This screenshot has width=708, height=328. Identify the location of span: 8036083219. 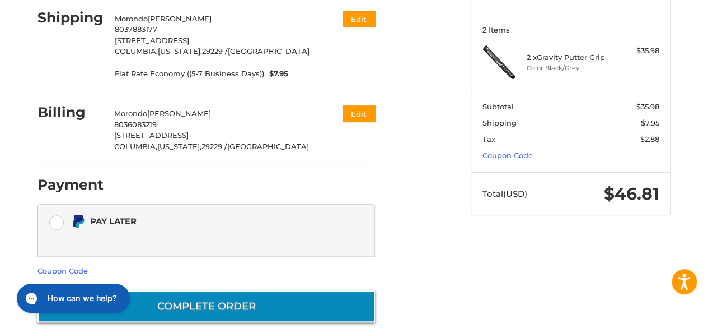
(136, 124).